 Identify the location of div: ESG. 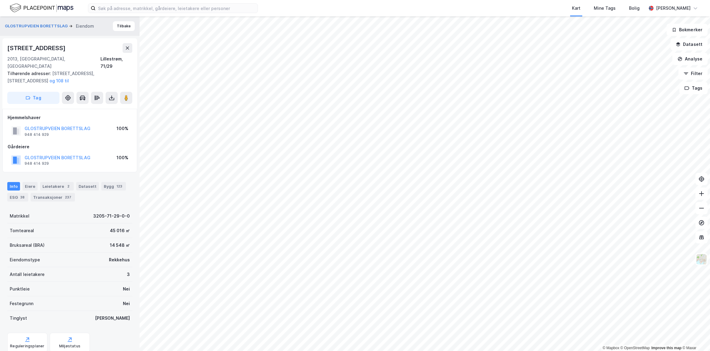
(18, 197).